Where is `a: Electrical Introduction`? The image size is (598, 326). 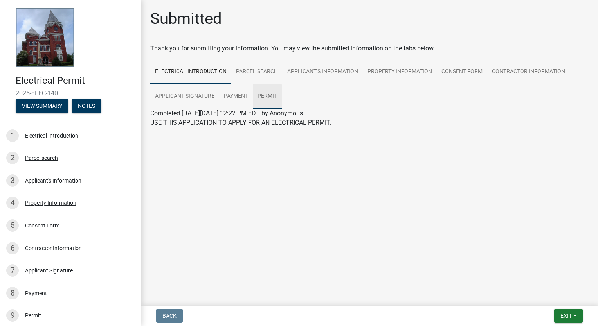
a: Electrical Introduction is located at coordinates (191, 72).